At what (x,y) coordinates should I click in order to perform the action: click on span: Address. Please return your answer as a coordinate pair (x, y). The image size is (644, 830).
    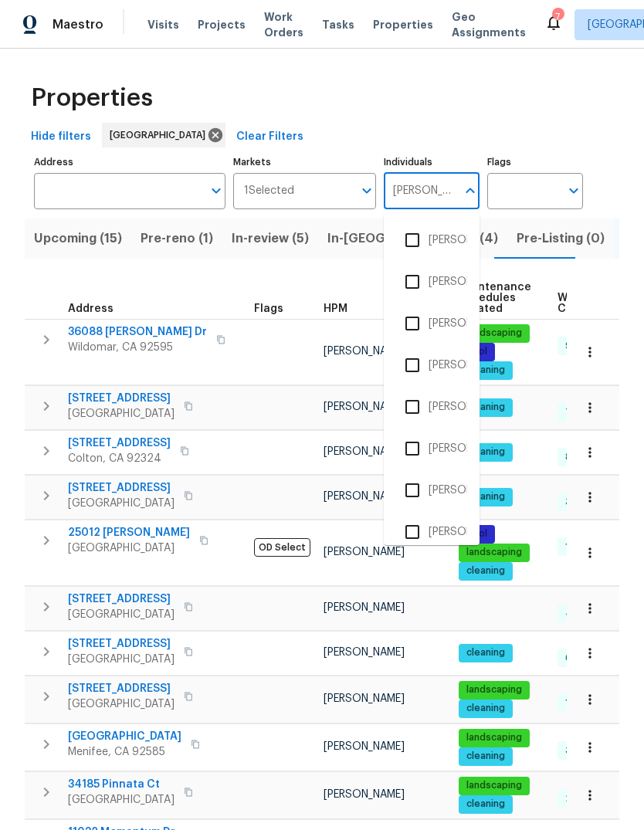
    Looking at the image, I should click on (91, 309).